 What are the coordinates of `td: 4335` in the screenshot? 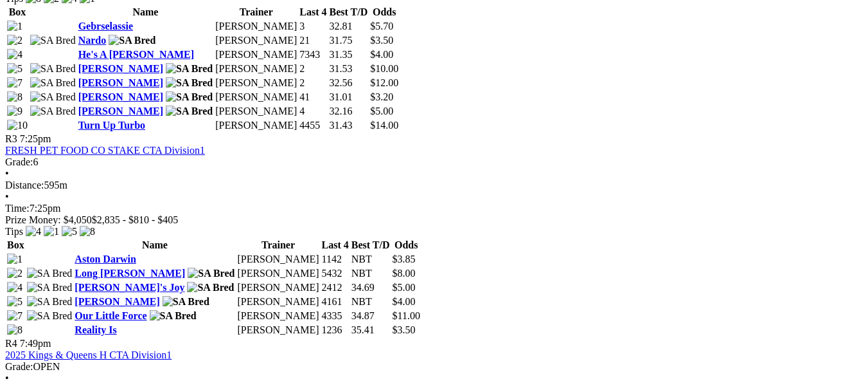 It's located at (335, 316).